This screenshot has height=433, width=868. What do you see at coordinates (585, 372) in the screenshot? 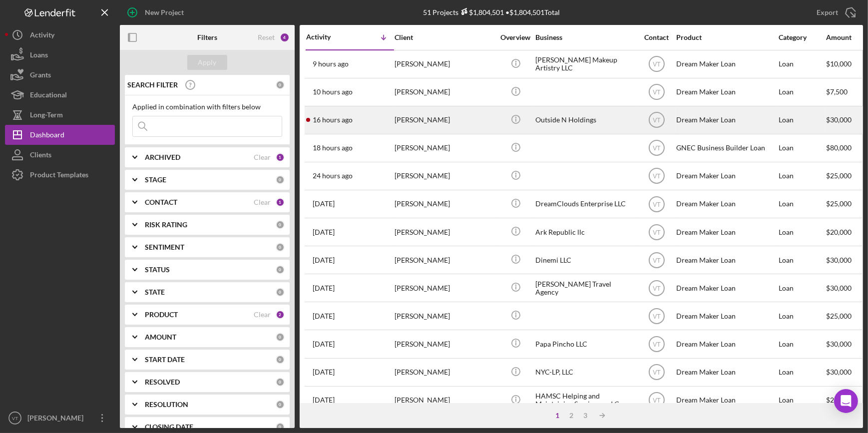
I see `div: NYC-LP, LLC` at bounding box center [585, 372].